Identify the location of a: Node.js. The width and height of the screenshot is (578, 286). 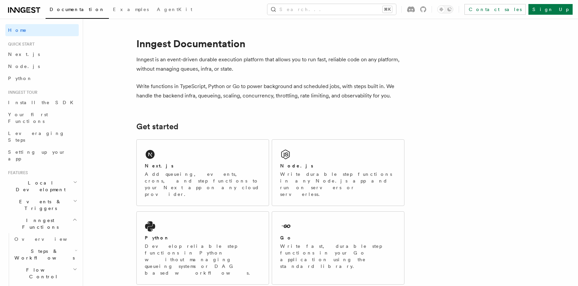
(42, 66).